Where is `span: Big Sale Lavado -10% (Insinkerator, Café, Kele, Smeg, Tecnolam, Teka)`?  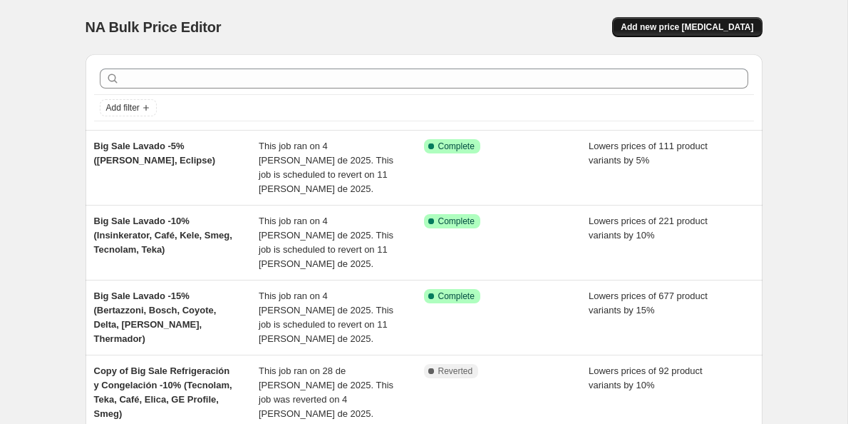
span: Big Sale Lavado -10% (Insinkerator, Café, Kele, Smeg, Tecnolam, Teka) is located at coordinates (163, 235).